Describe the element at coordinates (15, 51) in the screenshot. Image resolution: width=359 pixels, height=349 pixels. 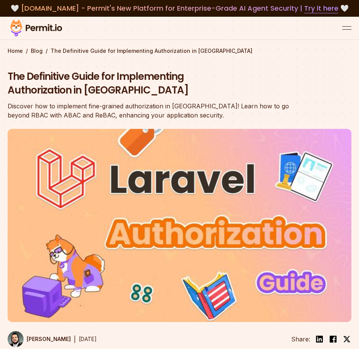
I see `a: Home` at that location.